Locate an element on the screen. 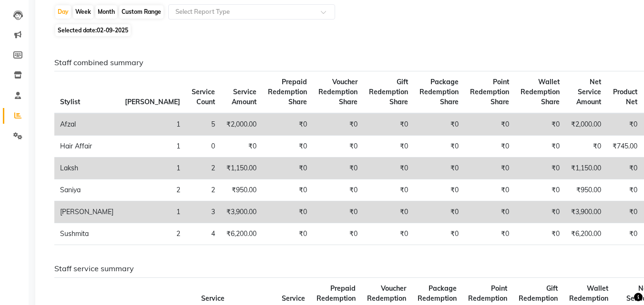 This screenshot has height=305, width=644. h6: Staff combined summary is located at coordinates (339, 62).